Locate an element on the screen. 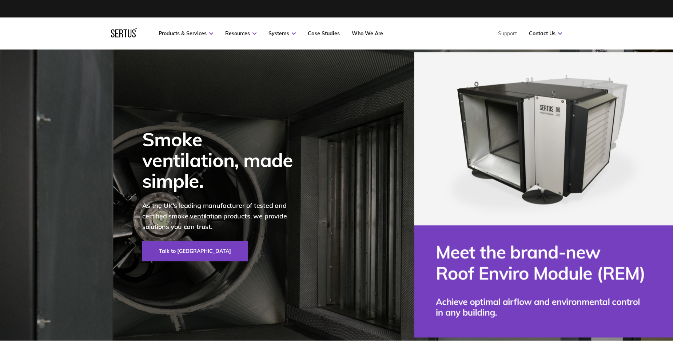 This screenshot has height=348, width=673. a: Products & Services is located at coordinates (186, 33).